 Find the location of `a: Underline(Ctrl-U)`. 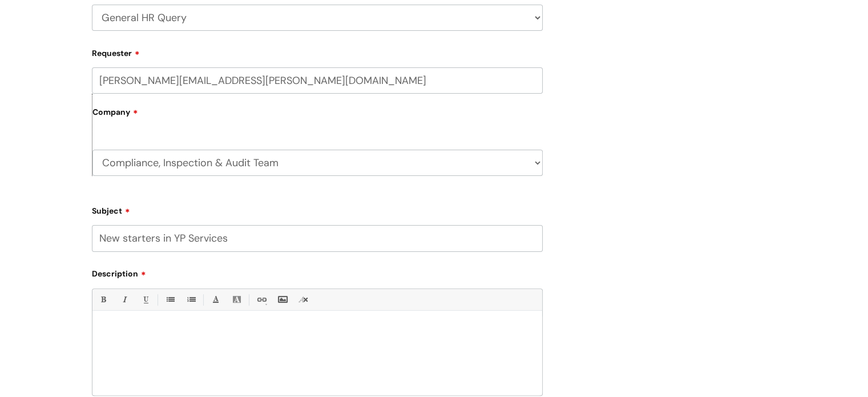

a: Underline(Ctrl-U) is located at coordinates (145, 299).